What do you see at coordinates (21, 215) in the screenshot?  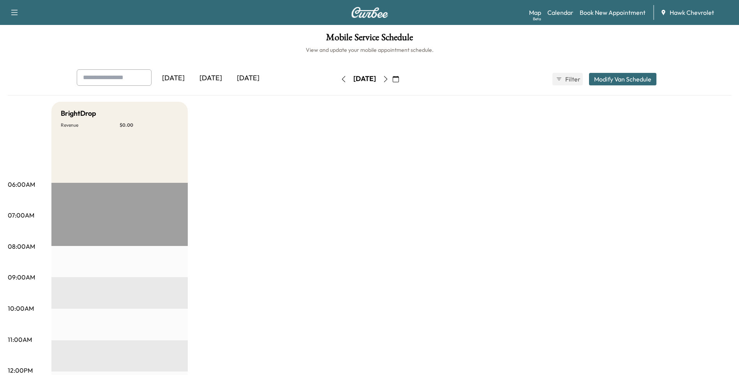 I see `p: 07:00AM` at bounding box center [21, 215].